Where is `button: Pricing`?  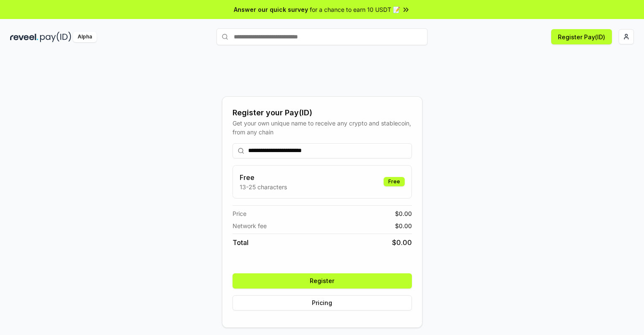
button: Pricing is located at coordinates (322, 303).